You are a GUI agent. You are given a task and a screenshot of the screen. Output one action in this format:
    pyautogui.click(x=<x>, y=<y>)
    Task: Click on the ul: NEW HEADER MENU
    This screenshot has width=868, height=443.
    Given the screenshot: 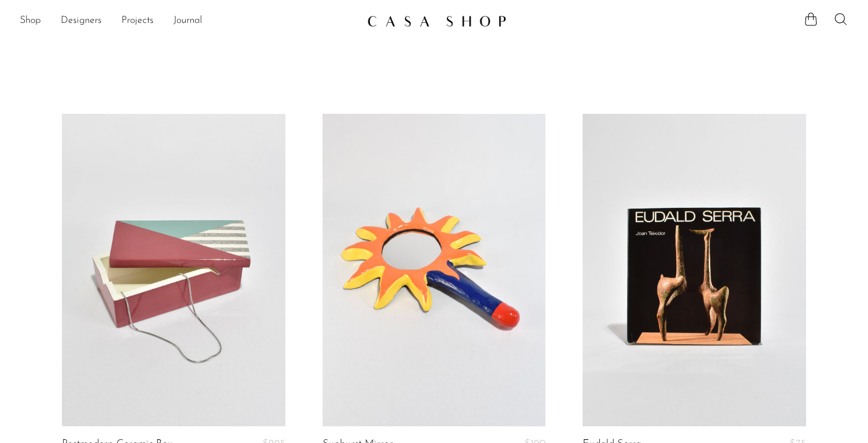 What is the action you would take?
    pyautogui.click(x=188, y=21)
    